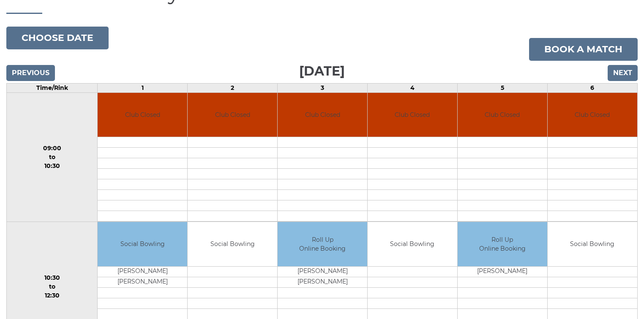  What do you see at coordinates (583, 50) in the screenshot?
I see `a: Book a match` at bounding box center [583, 50].